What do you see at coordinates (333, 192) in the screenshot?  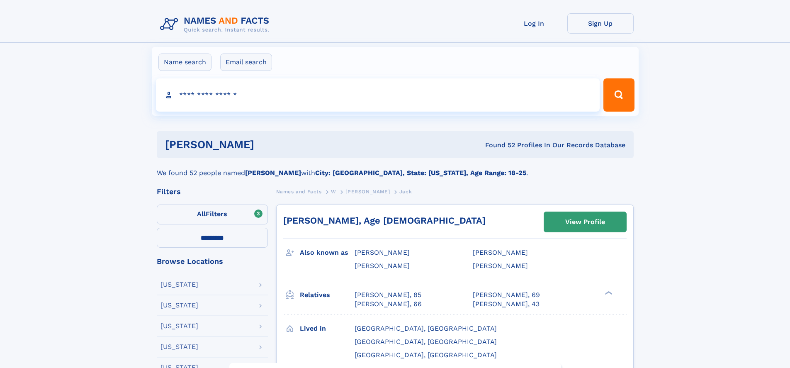 I see `span: W` at bounding box center [333, 192].